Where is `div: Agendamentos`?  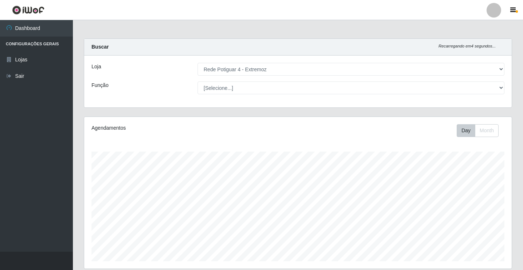 div: Agendamentos is located at coordinates (174, 128).